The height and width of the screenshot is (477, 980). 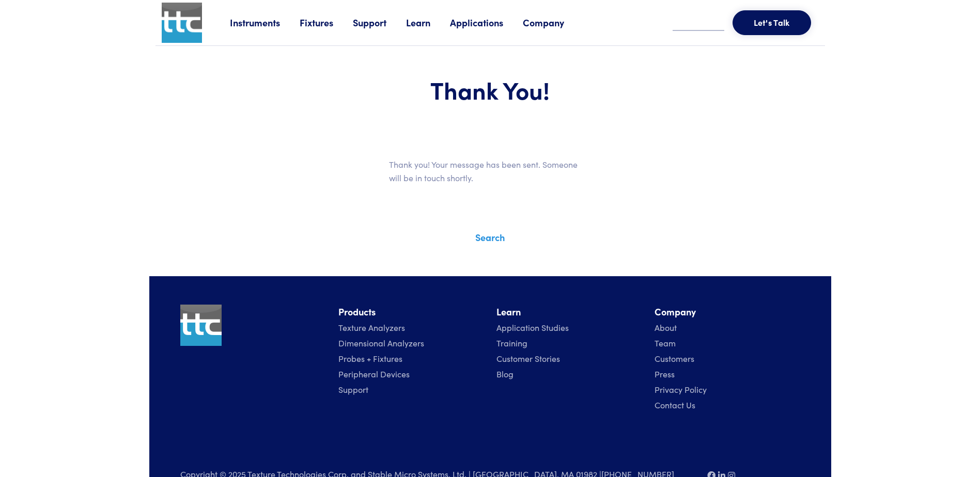 I want to click on li: Learn, so click(x=569, y=312).